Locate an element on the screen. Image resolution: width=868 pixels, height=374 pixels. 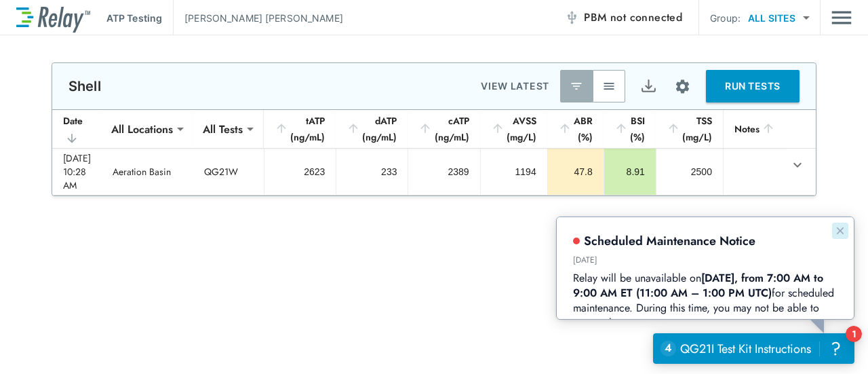
th: Date is located at coordinates (76, 129).